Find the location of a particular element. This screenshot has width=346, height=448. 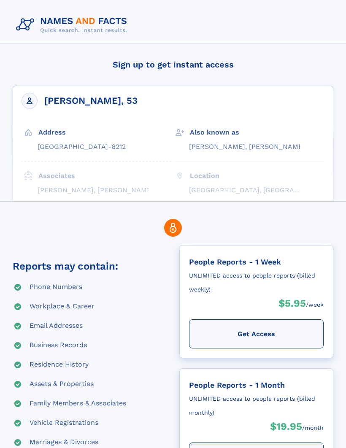

div: People Reports - 1 Week is located at coordinates (256, 262).